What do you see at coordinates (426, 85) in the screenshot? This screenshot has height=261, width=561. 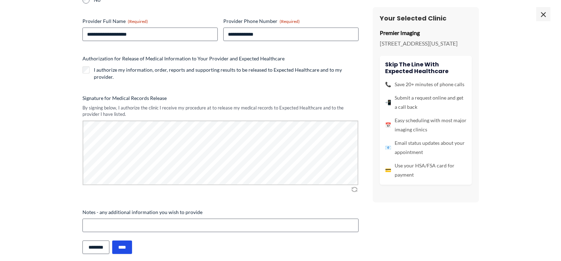 I see `li: Save 20+ minutes of phone calls` at bounding box center [426, 85].